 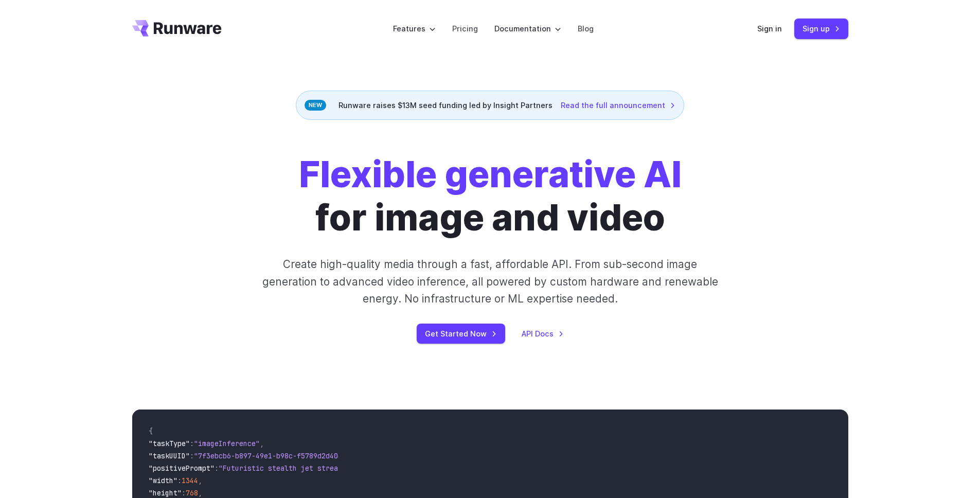 What do you see at coordinates (177, 28) in the screenshot?
I see `a: Go to /` at bounding box center [177, 28].